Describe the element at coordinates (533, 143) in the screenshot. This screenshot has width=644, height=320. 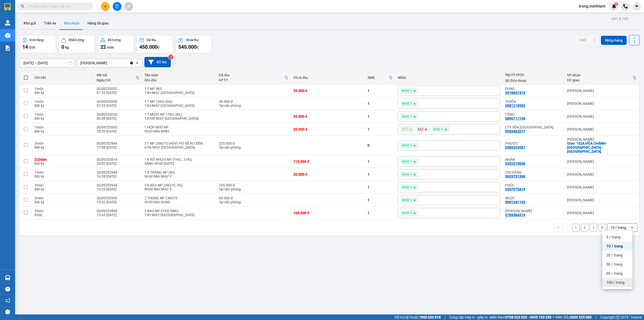
I see `div: PHƯỚC` at that location.